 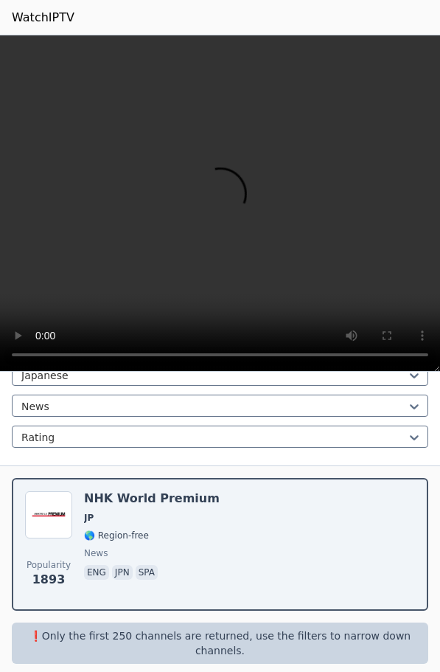 I want to click on a: WatchIPTV, so click(x=43, y=18).